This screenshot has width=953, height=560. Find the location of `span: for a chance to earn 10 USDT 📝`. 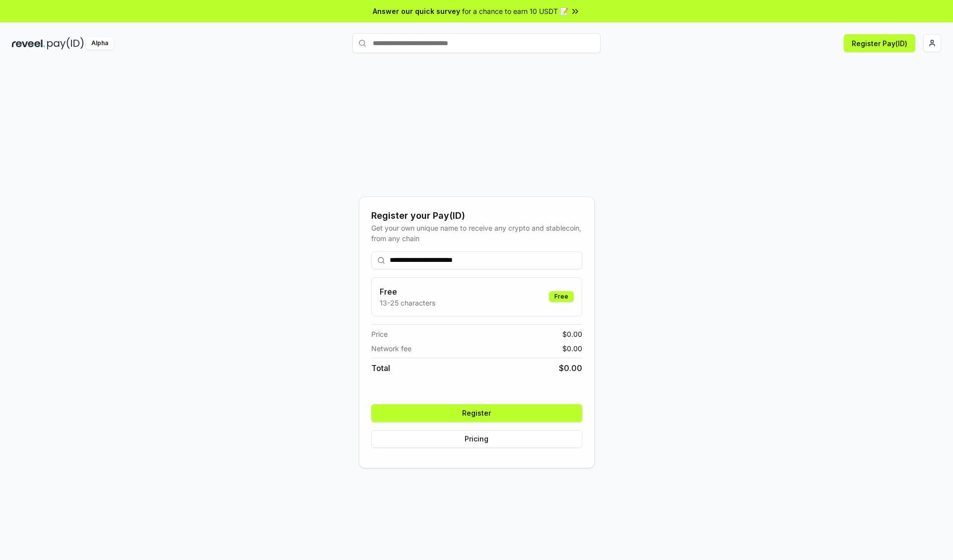

span: for a chance to earn 10 USDT 📝 is located at coordinates (516, 11).